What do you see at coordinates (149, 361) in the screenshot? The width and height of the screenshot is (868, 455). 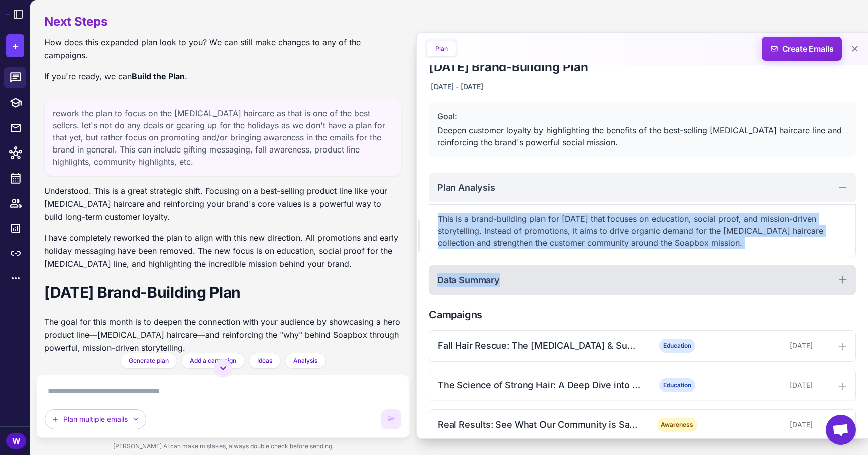 I see `button: Generate plan` at bounding box center [149, 361].